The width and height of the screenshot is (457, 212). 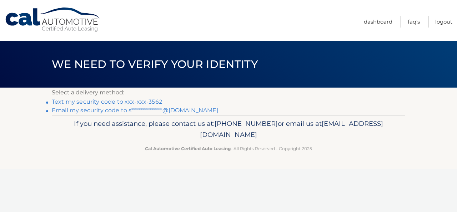 I want to click on a: Cal Automotive, so click(x=53, y=20).